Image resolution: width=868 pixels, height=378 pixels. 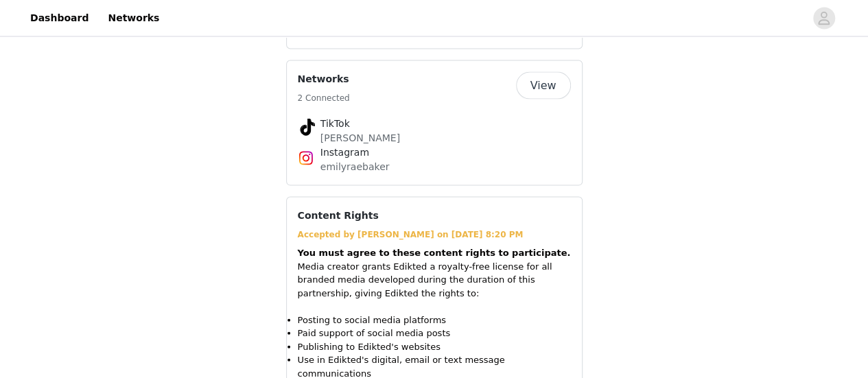 What do you see at coordinates (59, 18) in the screenshot?
I see `a: Dashboard` at bounding box center [59, 18].